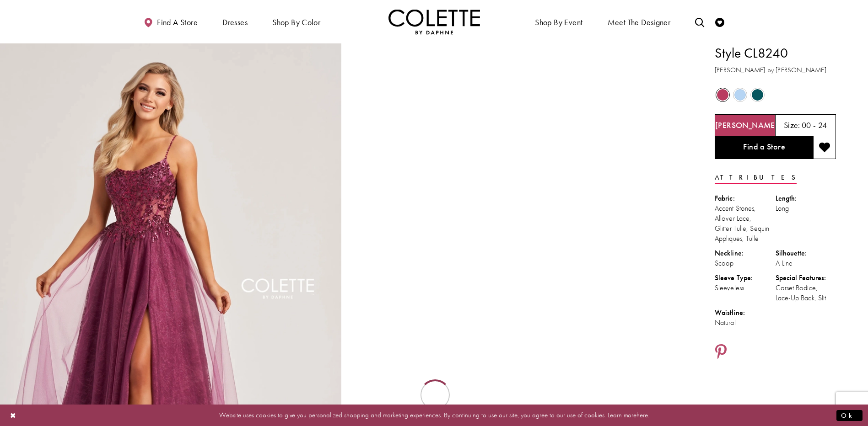 Image resolution: width=868 pixels, height=426 pixels. I want to click on a: Find a store, so click(170, 21).